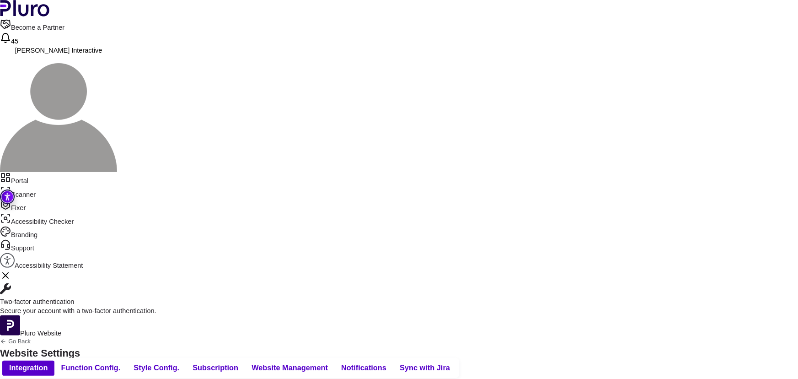 This screenshot has width=798, height=379. I want to click on button: Style Config., so click(156, 368).